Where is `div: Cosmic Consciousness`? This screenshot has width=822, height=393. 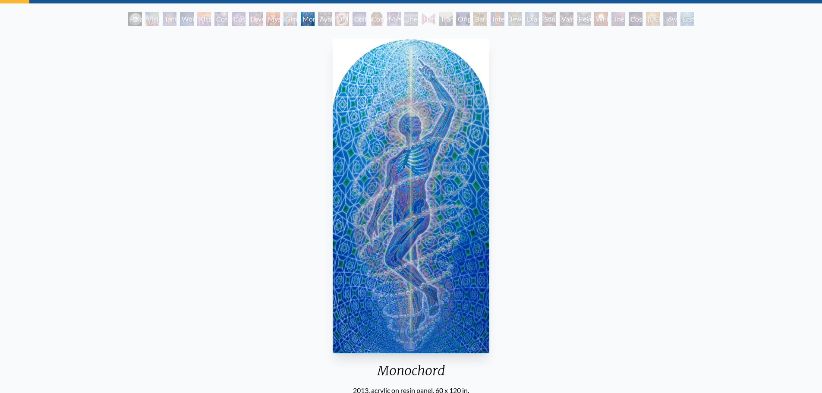 div: Cosmic Consciousness is located at coordinates (636, 19).